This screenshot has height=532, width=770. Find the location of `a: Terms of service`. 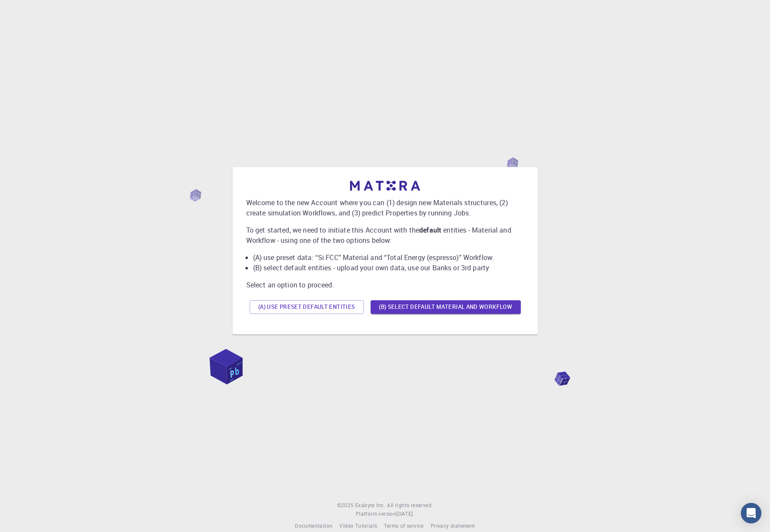

a: Terms of service is located at coordinates (403, 526).